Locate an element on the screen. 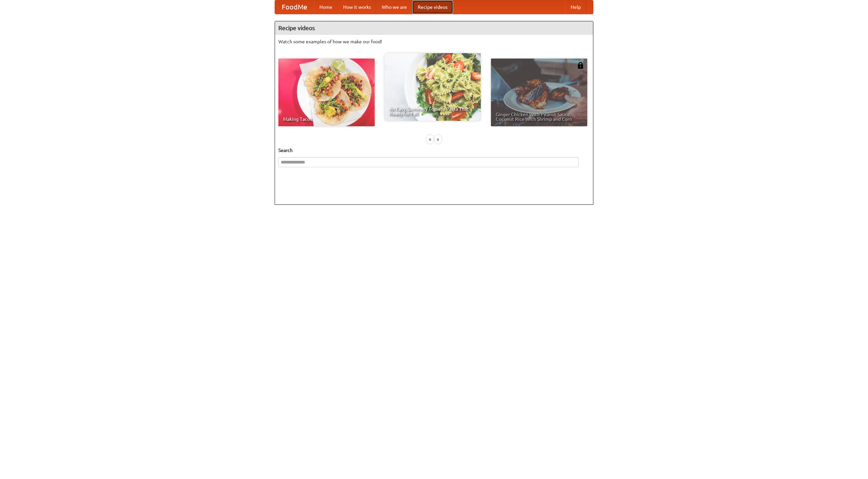  a: Making Tacos is located at coordinates (327, 93).